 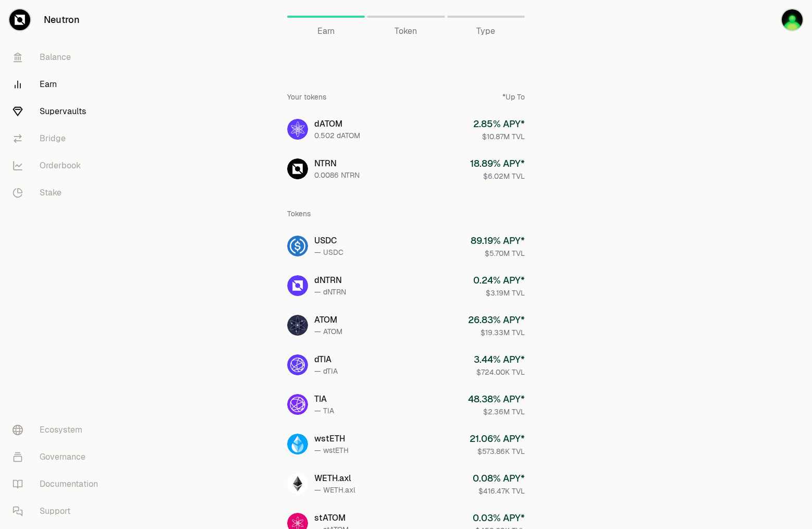 What do you see at coordinates (329, 241) in the screenshot?
I see `div: USDC` at bounding box center [329, 241].